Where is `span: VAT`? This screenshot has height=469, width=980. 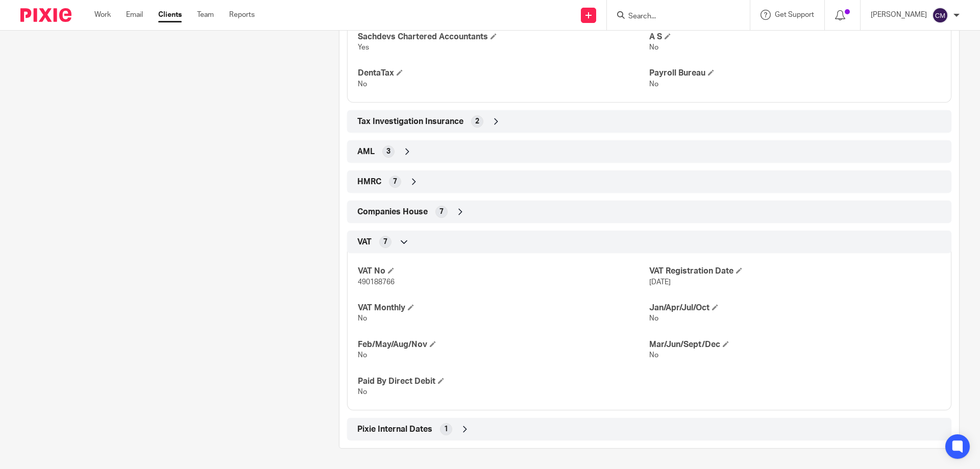
span: VAT is located at coordinates (365, 242).